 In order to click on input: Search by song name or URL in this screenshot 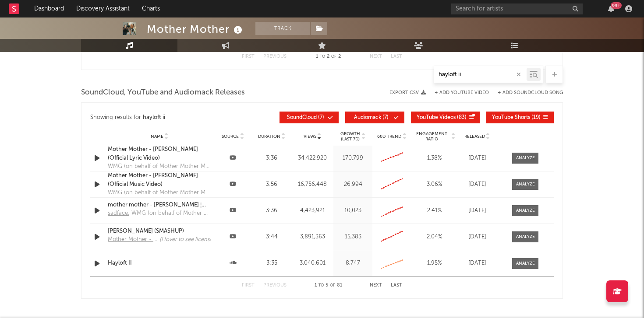, I will do `click(480, 75)`.